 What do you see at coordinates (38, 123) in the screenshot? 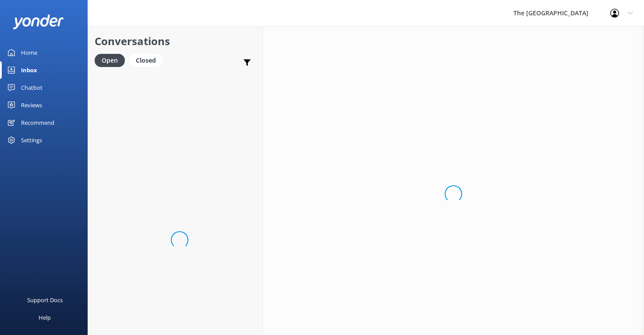
I see `div: Recommend` at bounding box center [38, 123].